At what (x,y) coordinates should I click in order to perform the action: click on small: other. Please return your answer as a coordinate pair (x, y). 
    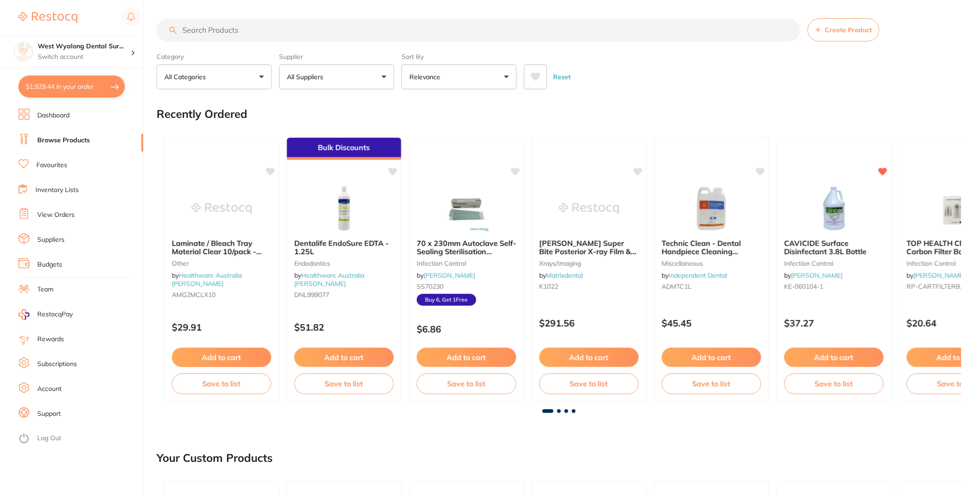
    Looking at the image, I should click on (221, 264).